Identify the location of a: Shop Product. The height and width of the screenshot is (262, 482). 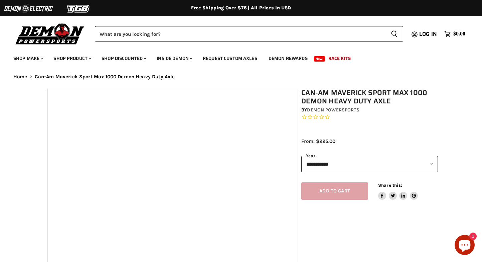
(72, 58).